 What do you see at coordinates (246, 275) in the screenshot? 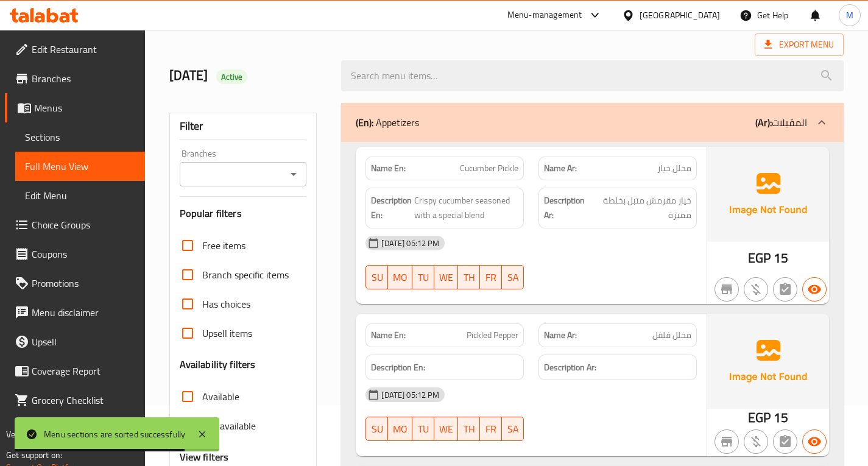
I see `span: Branch specific items` at bounding box center [246, 275].